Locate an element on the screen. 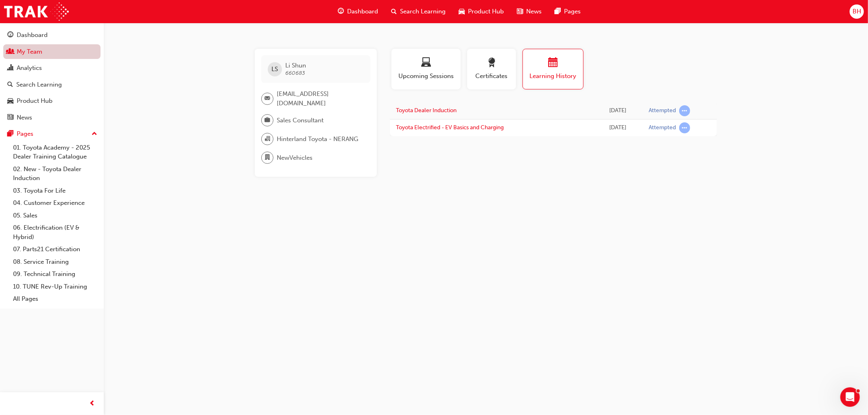 The height and width of the screenshot is (415, 868). div: Mon Sep 22 2025 09:31:59 GMT+1000 (Australian Eastern Standard Time) is located at coordinates (618, 128).